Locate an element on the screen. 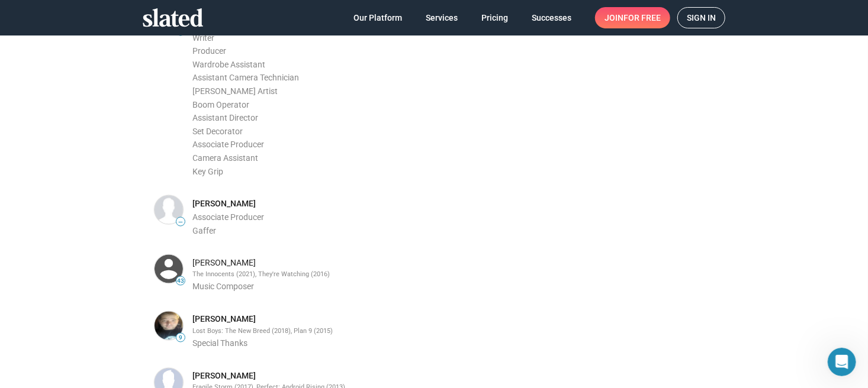  img: Michael DeFellipo is located at coordinates (168, 326).